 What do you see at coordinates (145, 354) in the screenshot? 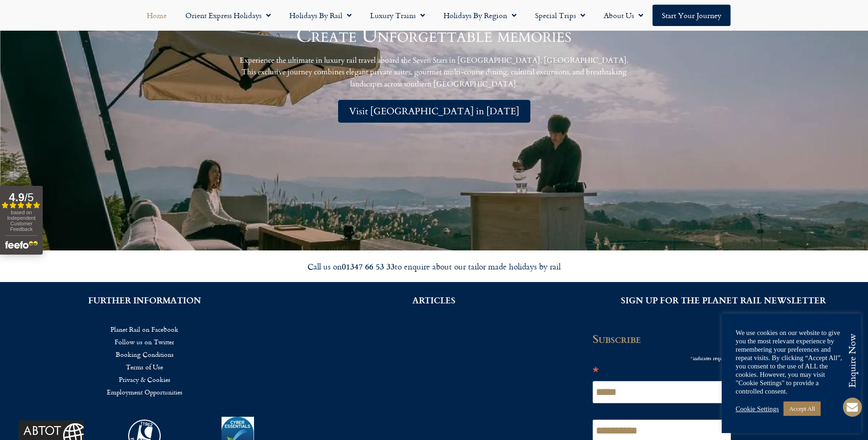
I see `a: Booking Conditions` at bounding box center [145, 354].